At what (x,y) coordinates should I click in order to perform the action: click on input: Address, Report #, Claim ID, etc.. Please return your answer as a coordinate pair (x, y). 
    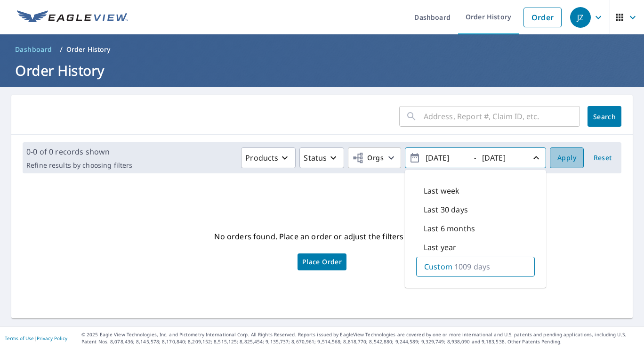
    Looking at the image, I should click on (502, 116).